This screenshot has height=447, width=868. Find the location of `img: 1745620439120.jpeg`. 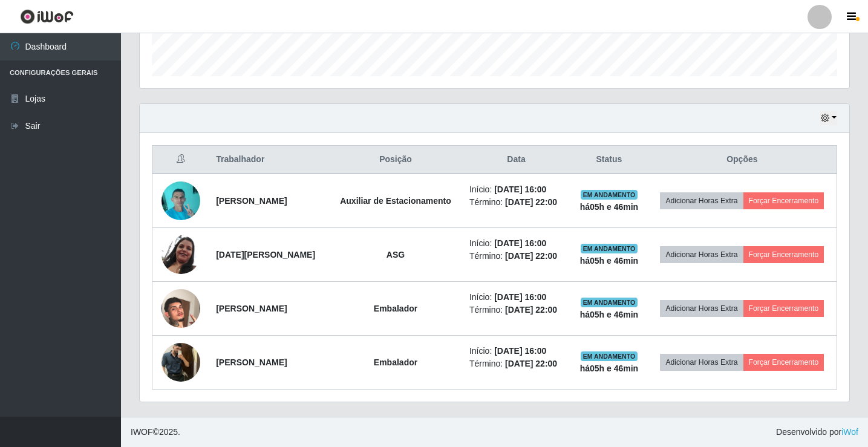

img: 1745620439120.jpeg is located at coordinates (181, 362).